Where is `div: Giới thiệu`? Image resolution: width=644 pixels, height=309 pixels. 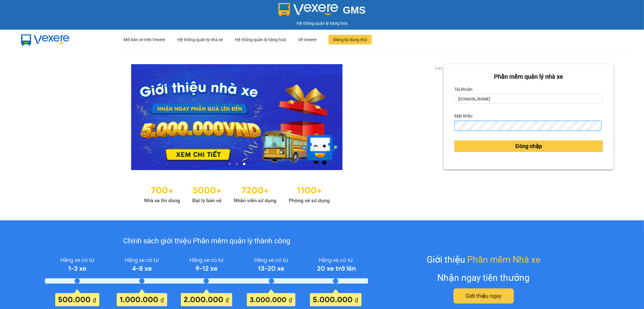
div: Giới thiệu is located at coordinates (483, 259).